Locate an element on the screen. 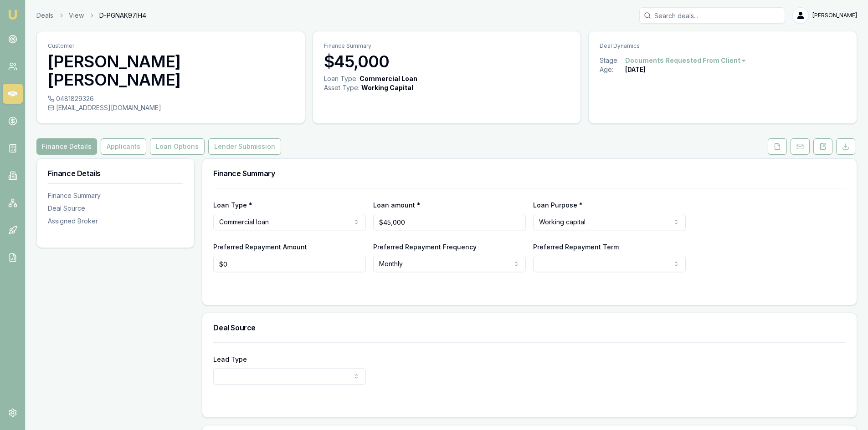  span: D-PGNAK97IH4 is located at coordinates (123, 15).